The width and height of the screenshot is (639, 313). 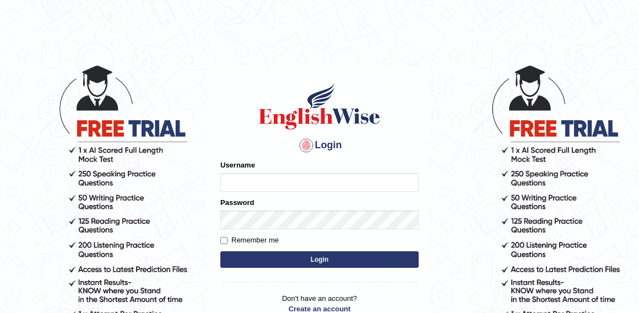 What do you see at coordinates (237, 165) in the screenshot?
I see `label: Username` at bounding box center [237, 165].